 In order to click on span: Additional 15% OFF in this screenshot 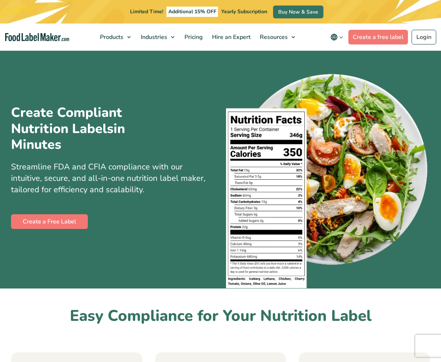, I will do `click(192, 12)`.